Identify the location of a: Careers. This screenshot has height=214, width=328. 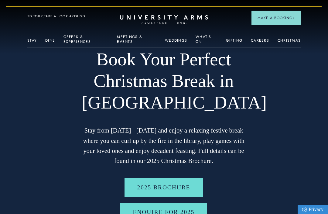
(260, 42).